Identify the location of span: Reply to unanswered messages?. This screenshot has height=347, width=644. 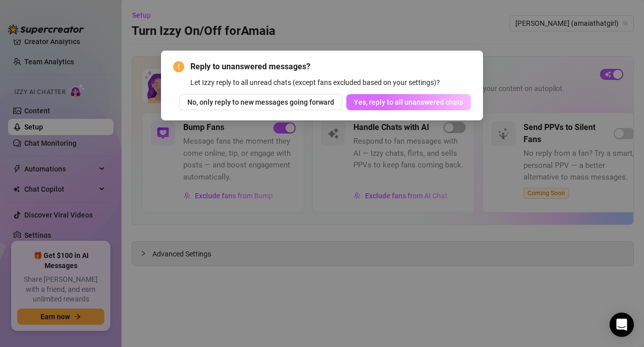
(331, 67).